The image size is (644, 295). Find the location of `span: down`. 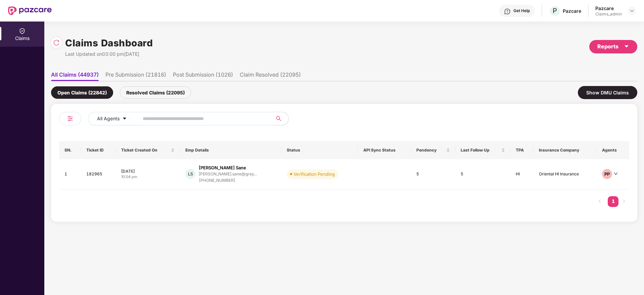

span: down is located at coordinates (616, 173).